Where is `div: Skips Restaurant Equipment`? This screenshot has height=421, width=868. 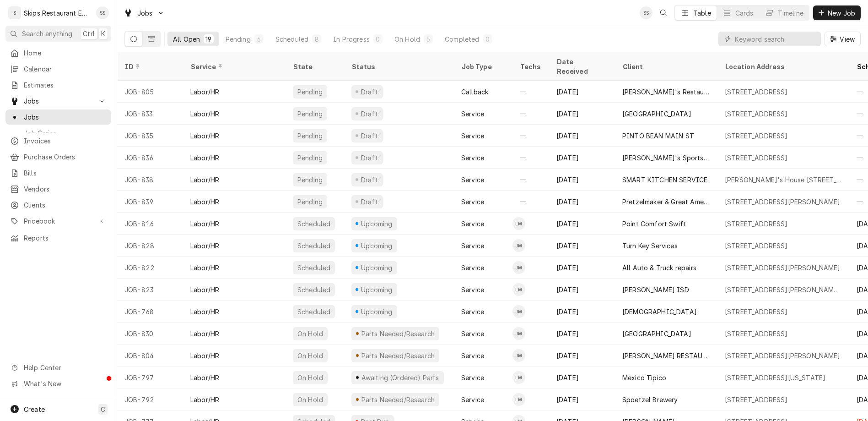 div: Skips Restaurant Equipment is located at coordinates (57, 13).